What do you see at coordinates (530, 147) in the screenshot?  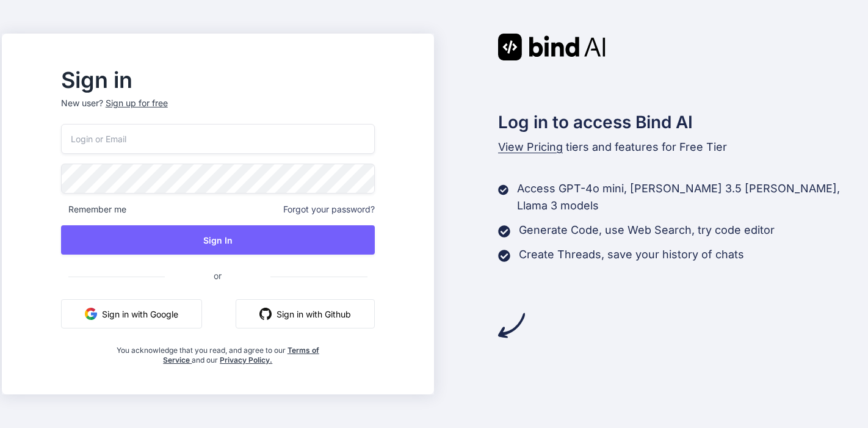 I see `span: View Pricing` at bounding box center [530, 147].